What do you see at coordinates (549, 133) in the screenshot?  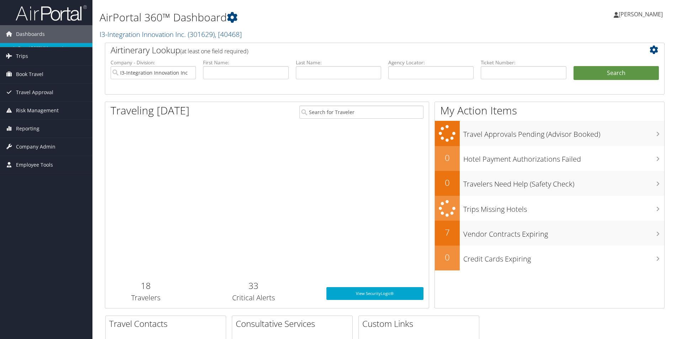 I see `a: Travel Approvals Pending (Advisor Booked)` at bounding box center [549, 133].